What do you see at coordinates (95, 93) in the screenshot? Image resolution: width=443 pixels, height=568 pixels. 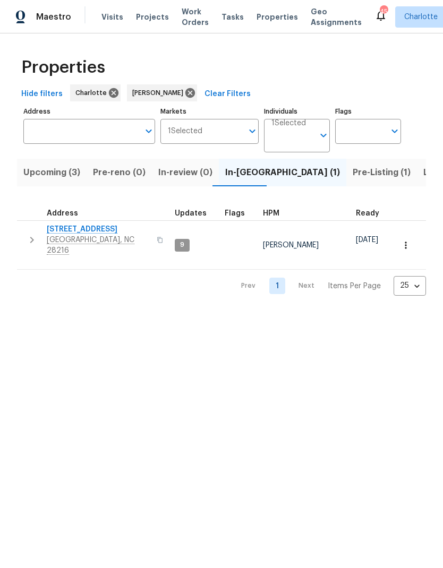 I see `div: Charlotte` at bounding box center [95, 93].